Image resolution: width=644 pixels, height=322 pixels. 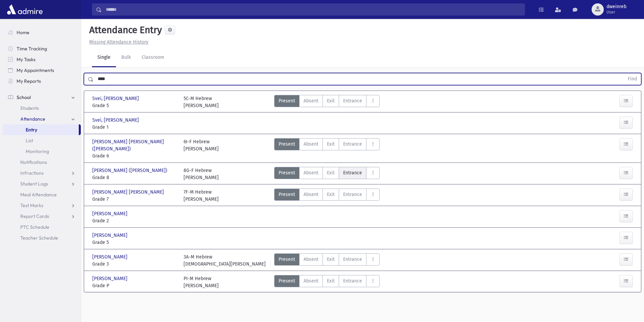 I want to click on span: My Tasks, so click(x=26, y=60).